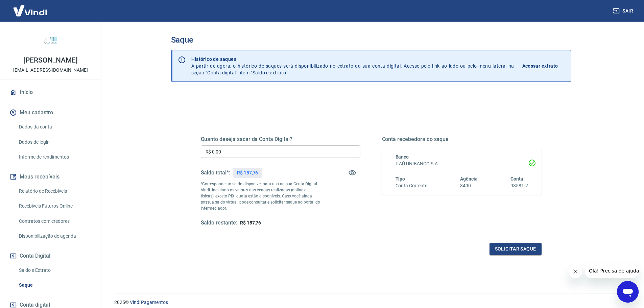  Describe the element at coordinates (55, 285) in the screenshot. I see `a: Saque` at that location.